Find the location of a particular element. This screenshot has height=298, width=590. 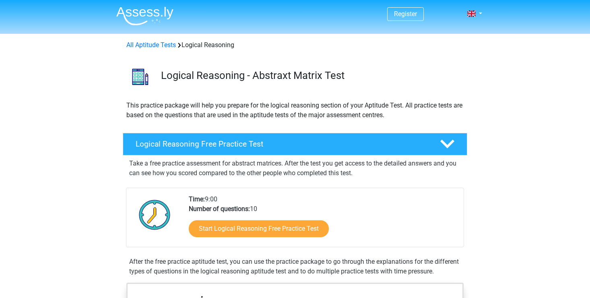

b: Time: is located at coordinates (197, 199).